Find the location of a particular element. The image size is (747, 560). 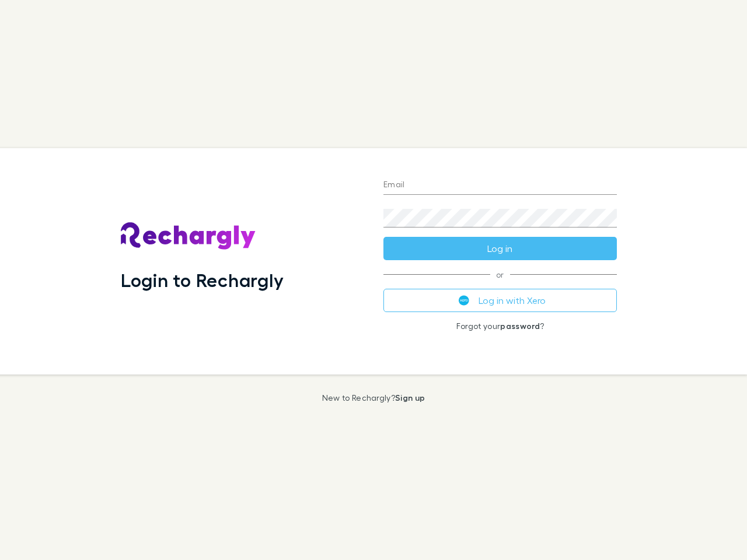

p: New to Rechargly? is located at coordinates (374, 397).